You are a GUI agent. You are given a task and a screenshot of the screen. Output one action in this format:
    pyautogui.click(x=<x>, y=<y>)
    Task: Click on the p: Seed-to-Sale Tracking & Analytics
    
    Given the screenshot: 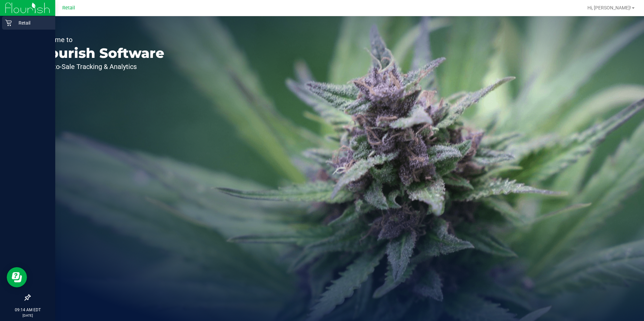 What is the action you would take?
    pyautogui.click(x=101, y=67)
    